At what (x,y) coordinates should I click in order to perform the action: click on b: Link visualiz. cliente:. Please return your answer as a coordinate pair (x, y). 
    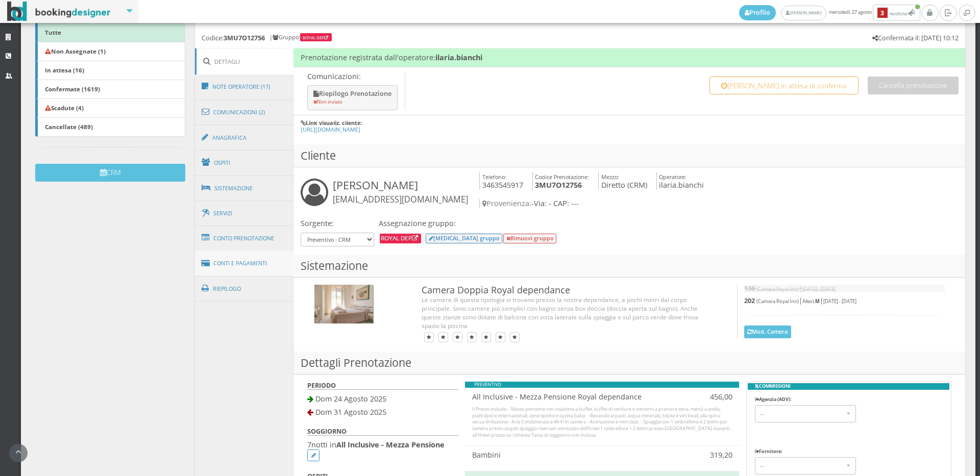
    Looking at the image, I should click on (334, 122).